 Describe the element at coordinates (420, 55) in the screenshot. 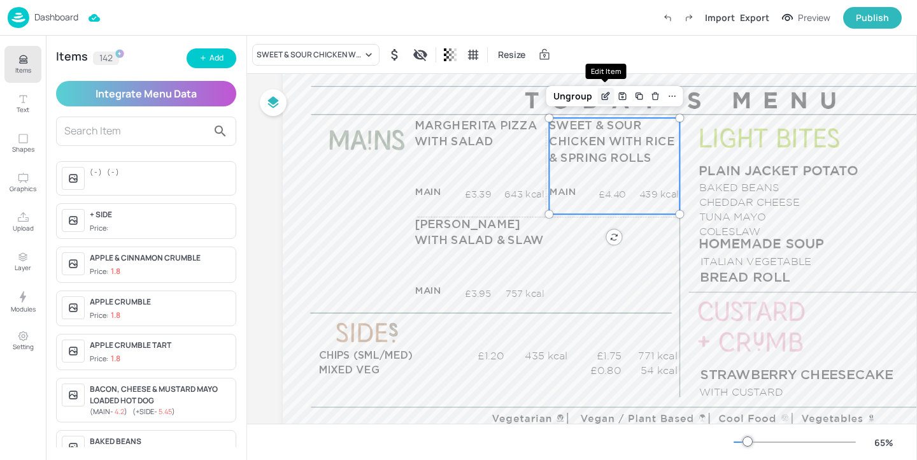

I see `div: Display condition` at that location.